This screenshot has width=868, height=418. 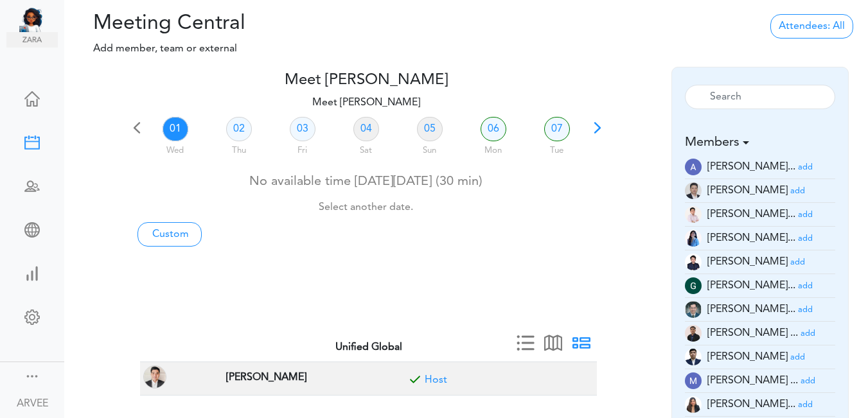 I want to click on div: Share Meeting Link, so click(x=32, y=228).